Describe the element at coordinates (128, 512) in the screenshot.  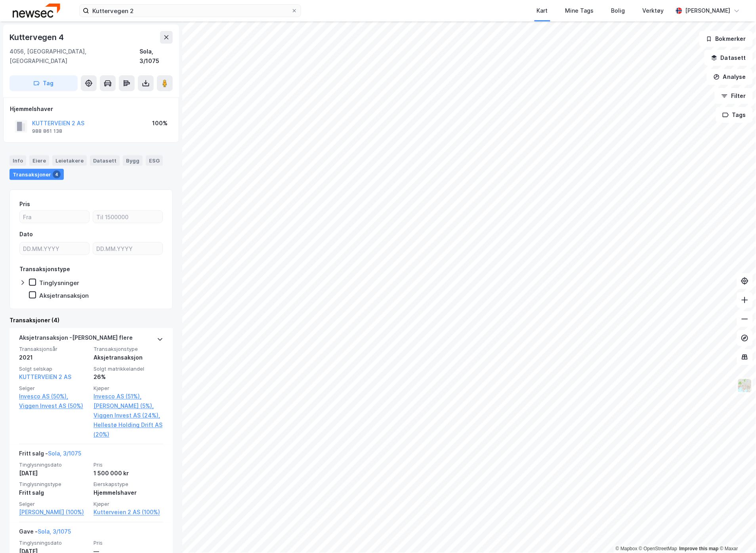
I see `a: Kutterveien 2 AS (100%)` at that location.